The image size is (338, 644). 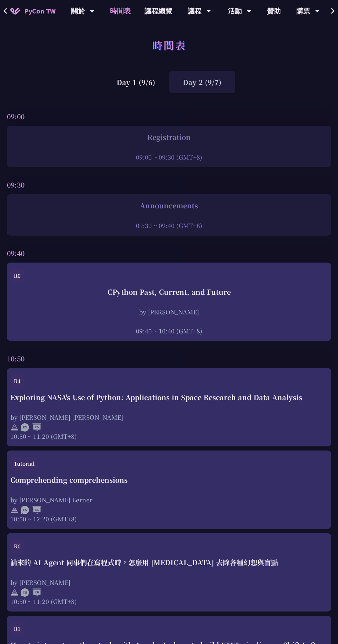 I want to click on div: Exploring NASA's Use of Python: Applications in Space Research and Data Analysis, so click(x=169, y=397).